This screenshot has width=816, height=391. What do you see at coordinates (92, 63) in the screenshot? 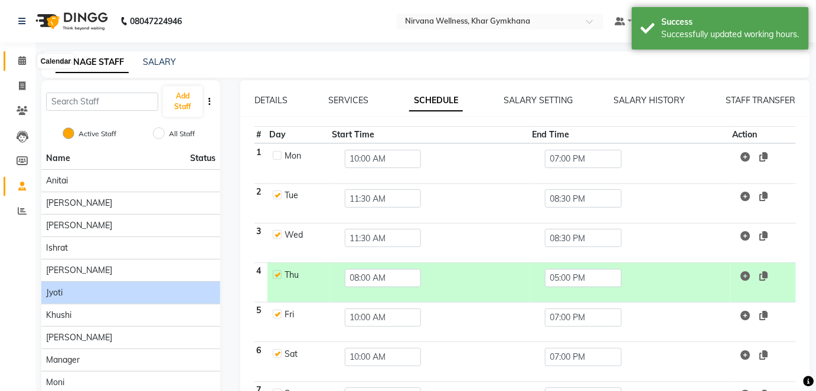
I see `a: MANAGE STAFF` at bounding box center [92, 63].